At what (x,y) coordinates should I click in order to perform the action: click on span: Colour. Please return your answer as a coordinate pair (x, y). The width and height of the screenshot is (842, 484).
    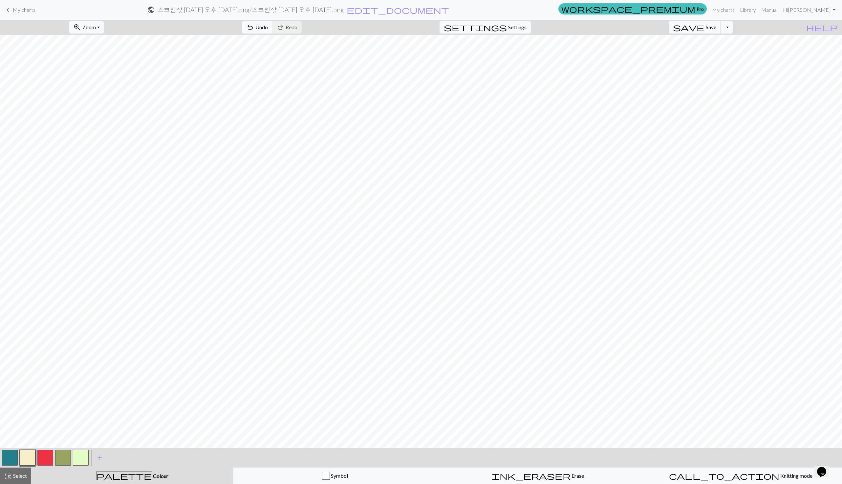
    Looking at the image, I should click on (160, 476).